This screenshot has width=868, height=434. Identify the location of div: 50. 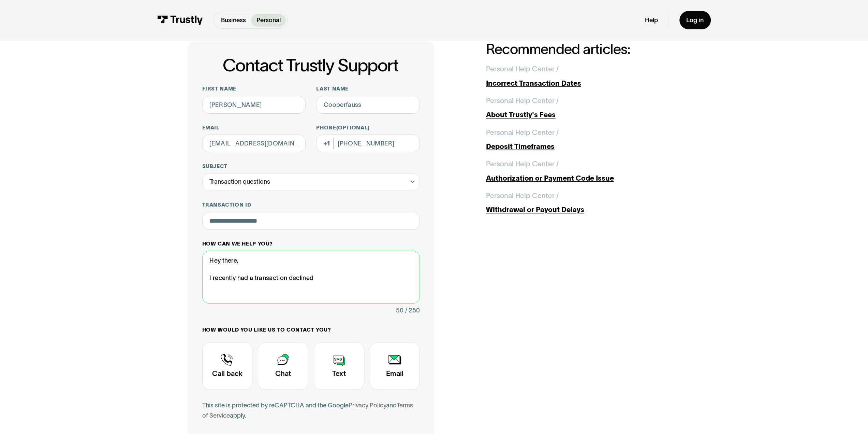
(400, 311).